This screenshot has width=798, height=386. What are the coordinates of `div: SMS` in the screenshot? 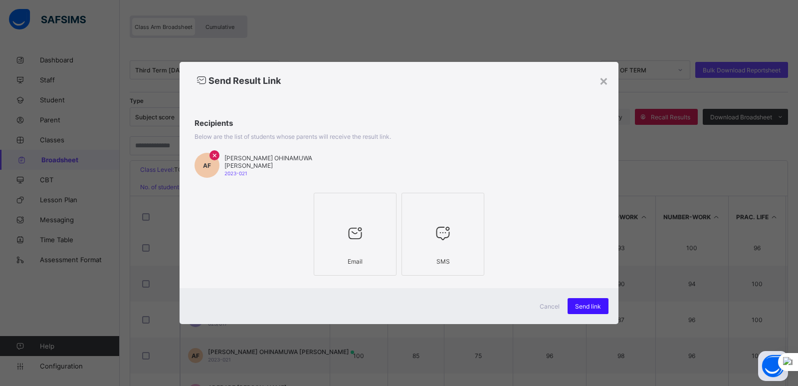 It's located at (443, 261).